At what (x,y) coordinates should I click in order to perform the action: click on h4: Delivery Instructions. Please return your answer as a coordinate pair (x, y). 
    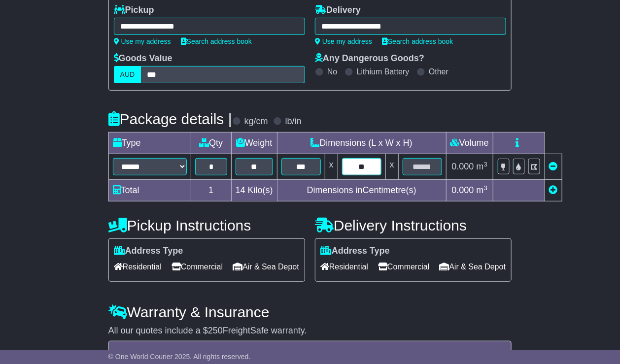
    Looking at the image, I should click on (413, 225).